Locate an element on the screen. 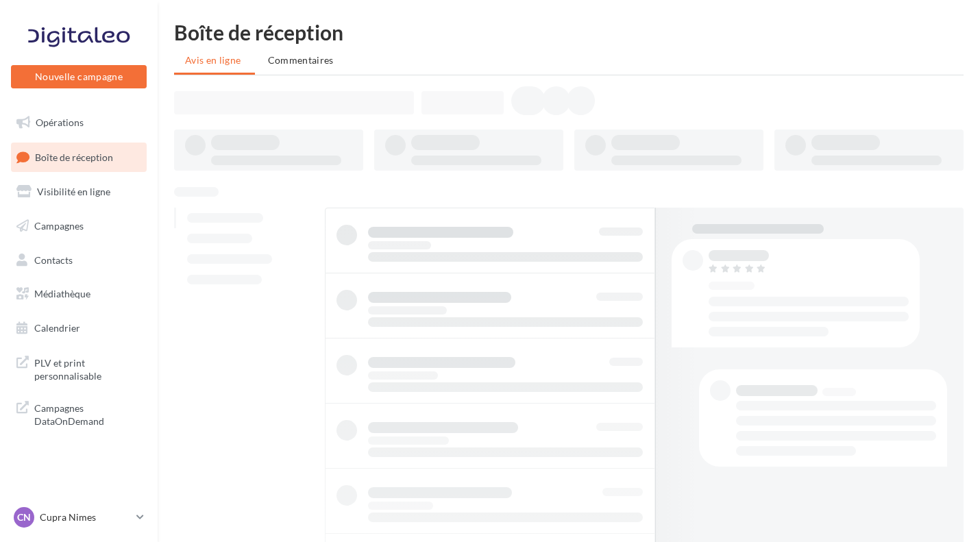 The height and width of the screenshot is (542, 980). span: Commentaires is located at coordinates (300, 60).